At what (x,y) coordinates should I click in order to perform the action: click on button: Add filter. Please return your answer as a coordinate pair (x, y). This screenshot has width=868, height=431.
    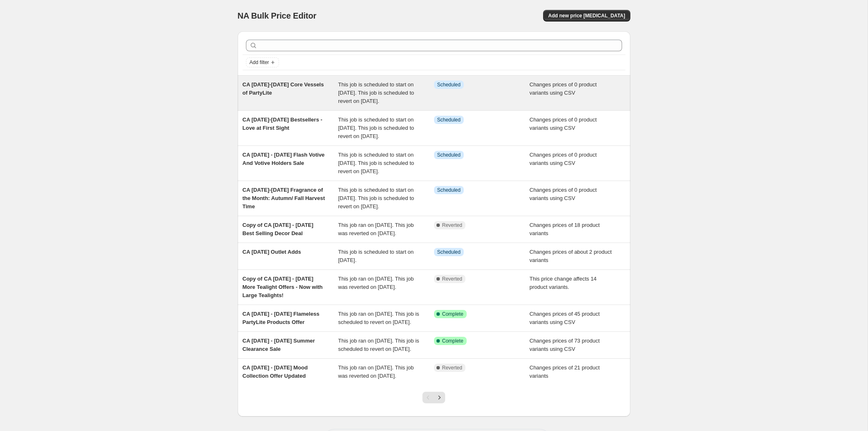
    Looking at the image, I should click on (262, 63).